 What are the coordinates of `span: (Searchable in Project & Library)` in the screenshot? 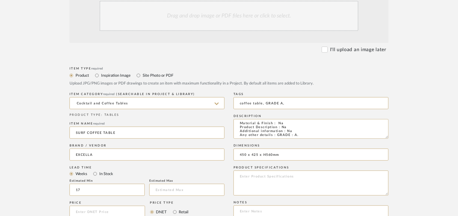 It's located at (156, 94).